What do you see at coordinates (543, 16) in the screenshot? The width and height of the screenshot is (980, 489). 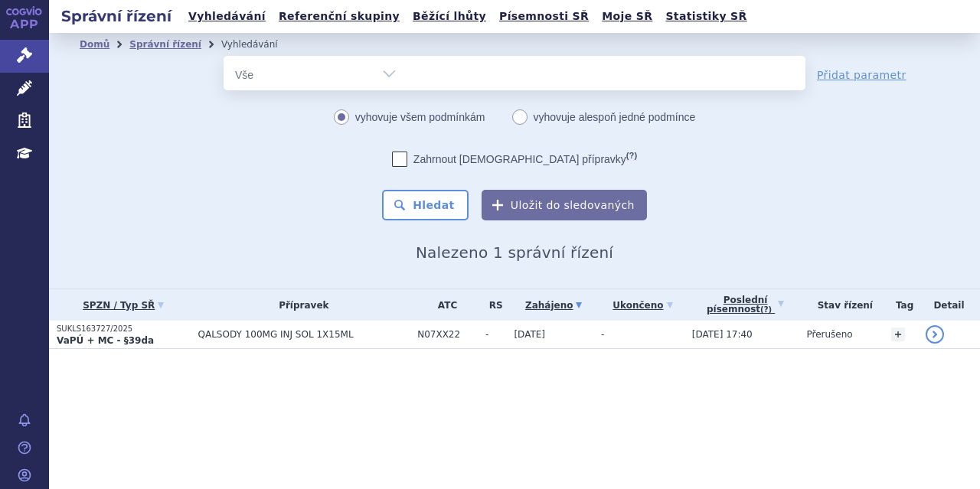 I see `a: Písemnosti SŘ` at bounding box center [543, 16].